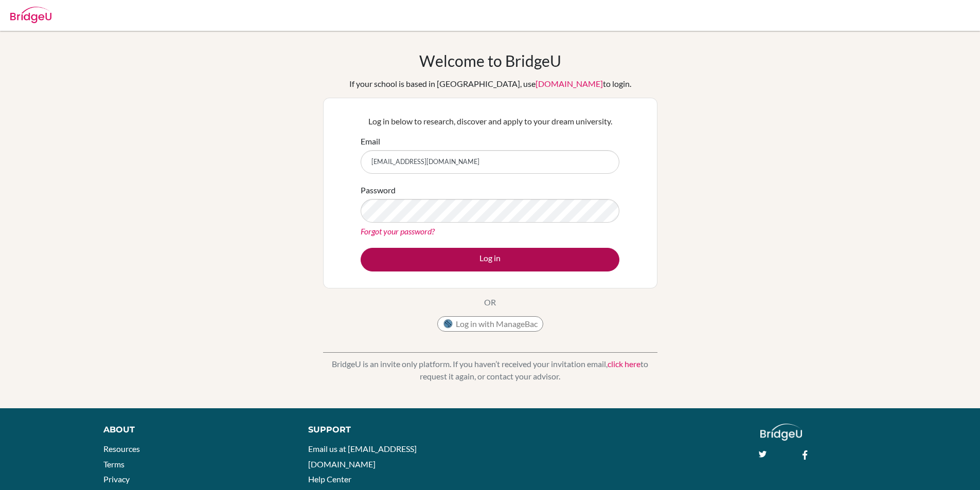 The width and height of the screenshot is (980, 490). I want to click on a: Help Center, so click(330, 479).